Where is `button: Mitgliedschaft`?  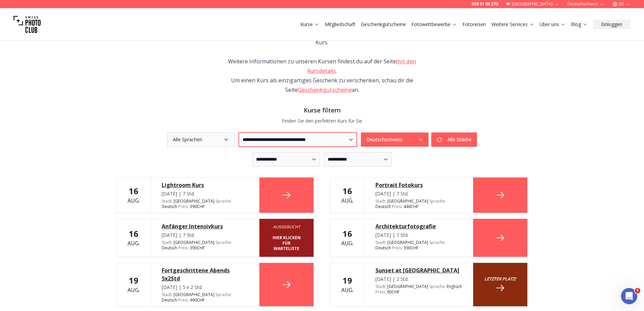 button: Mitgliedschaft is located at coordinates (340, 24).